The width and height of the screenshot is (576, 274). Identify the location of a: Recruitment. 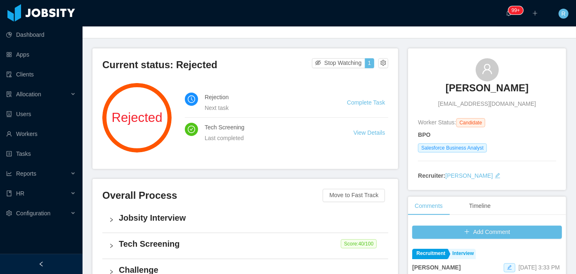
(430, 253).